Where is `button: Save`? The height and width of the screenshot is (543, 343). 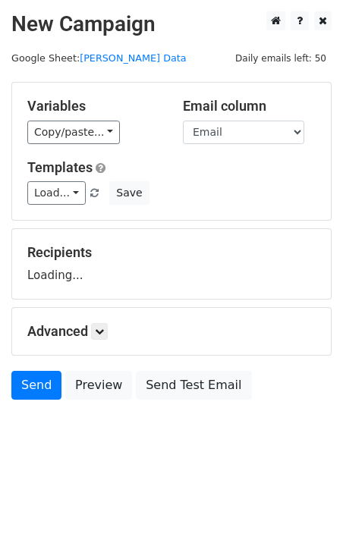
button: Save is located at coordinates (129, 193).